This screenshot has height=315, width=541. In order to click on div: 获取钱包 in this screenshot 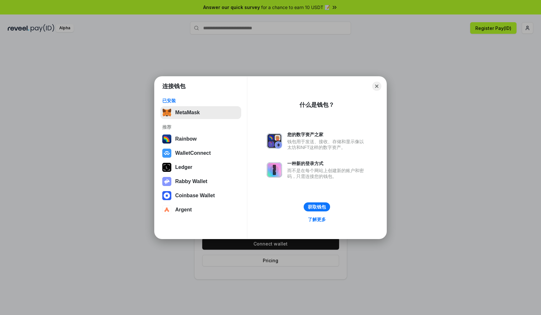, I will do `click(317, 207)`.